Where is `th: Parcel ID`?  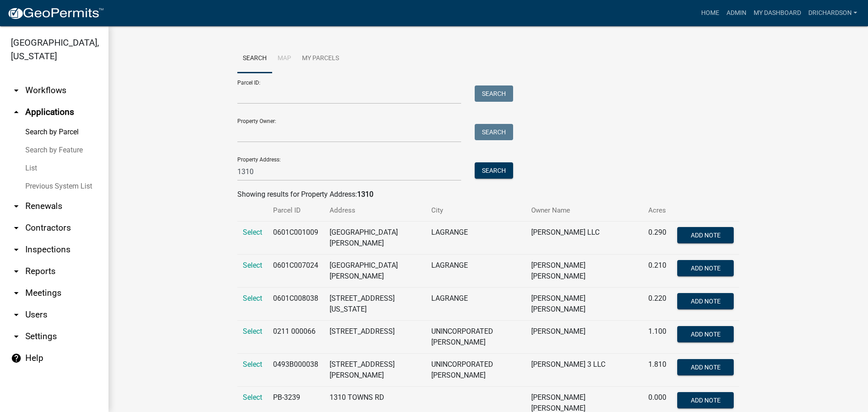
th: Parcel ID is located at coordinates (296, 210).